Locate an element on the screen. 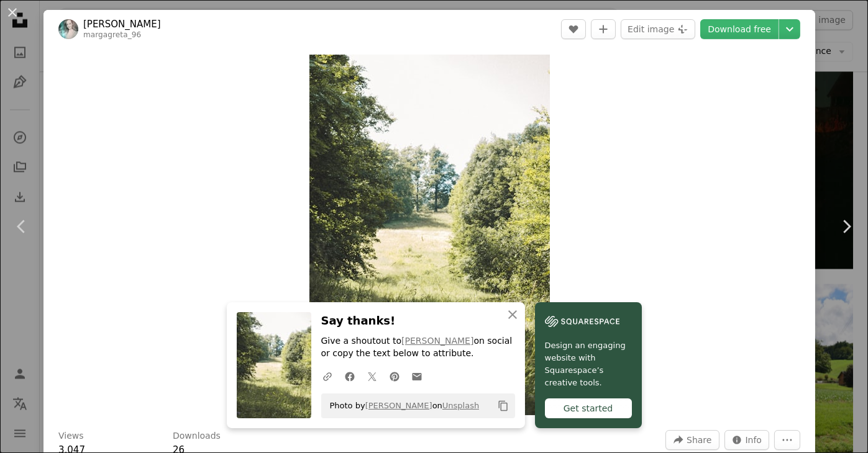  span: Photo by on is located at coordinates (402, 406).